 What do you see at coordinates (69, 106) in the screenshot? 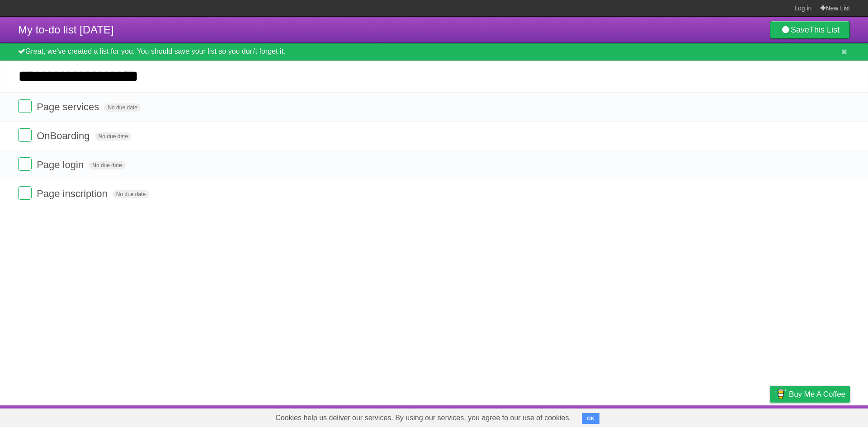
I see `span: Page services` at bounding box center [69, 106].